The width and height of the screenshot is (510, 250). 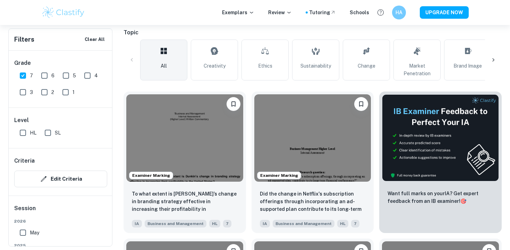 I want to click on button: UPGRADE NOW, so click(x=444, y=12).